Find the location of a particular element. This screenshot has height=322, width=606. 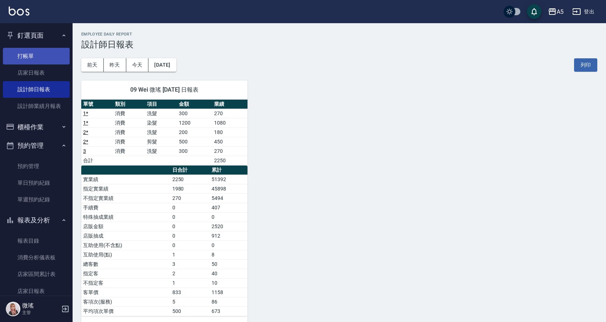

td: 剪髮 is located at coordinates (161, 142).